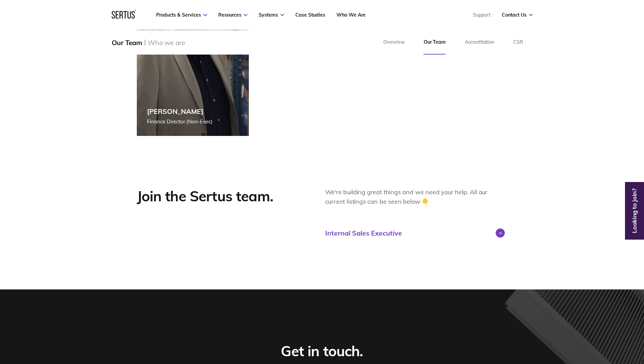  I want to click on a: Resources, so click(233, 15).